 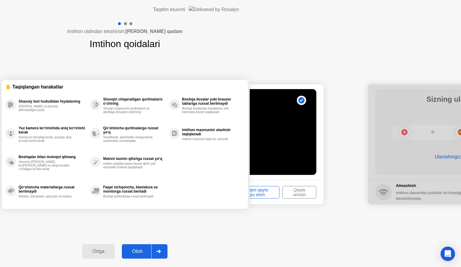 I want to click on div: Imtihon mazmunini ulashish taqiqlanadi, so click(x=212, y=132).